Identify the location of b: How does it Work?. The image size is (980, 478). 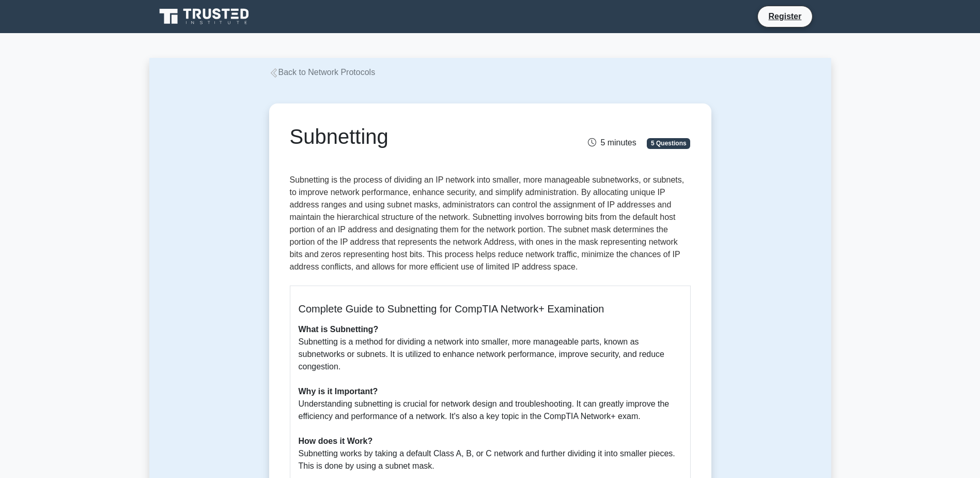
(336, 441).